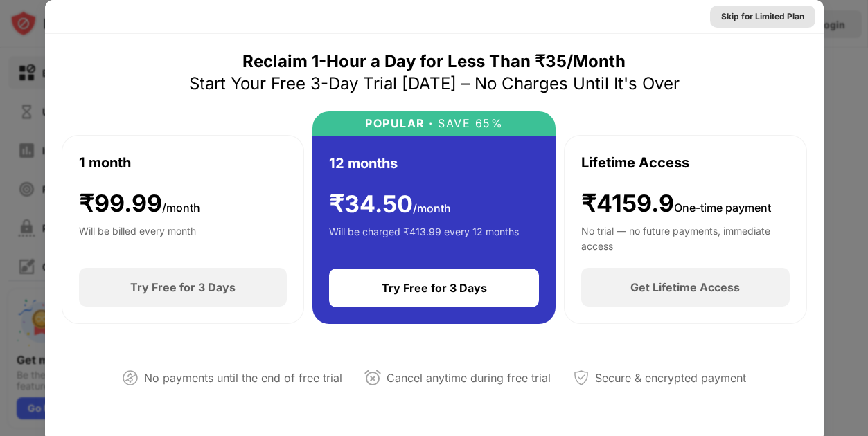 The width and height of the screenshot is (868, 436). What do you see at coordinates (686, 288) in the screenshot?
I see `div: Get Lifetime Access` at bounding box center [686, 288].